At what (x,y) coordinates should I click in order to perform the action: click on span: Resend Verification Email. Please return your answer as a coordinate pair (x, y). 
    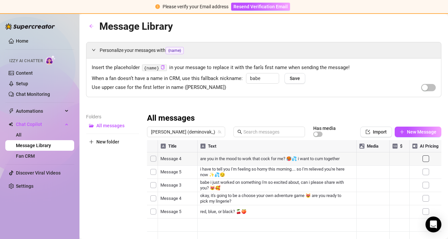
    Looking at the image, I should click on (261, 7).